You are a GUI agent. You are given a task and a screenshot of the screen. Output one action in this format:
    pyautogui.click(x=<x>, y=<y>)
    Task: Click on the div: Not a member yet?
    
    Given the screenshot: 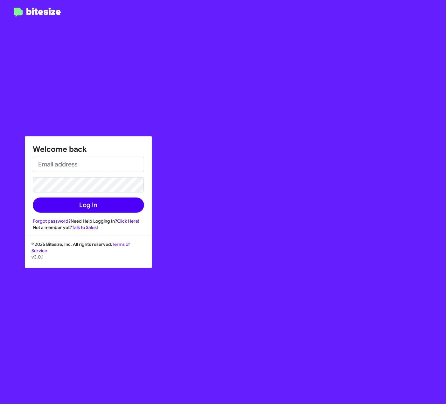 What is the action you would take?
    pyautogui.click(x=88, y=228)
    